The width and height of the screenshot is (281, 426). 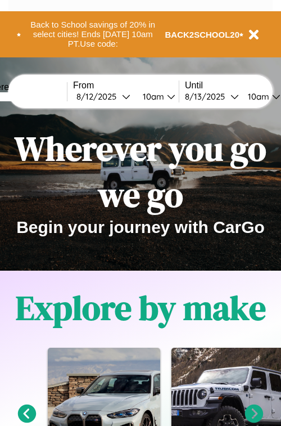 What do you see at coordinates (203, 34) in the screenshot?
I see `b: BACK2SCHOOL20` at bounding box center [203, 34].